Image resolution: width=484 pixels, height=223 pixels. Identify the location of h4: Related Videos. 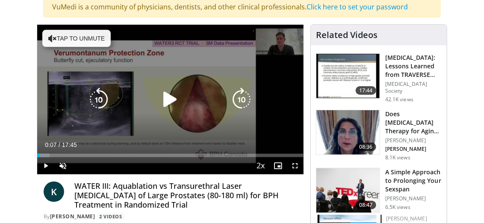
(347, 35).